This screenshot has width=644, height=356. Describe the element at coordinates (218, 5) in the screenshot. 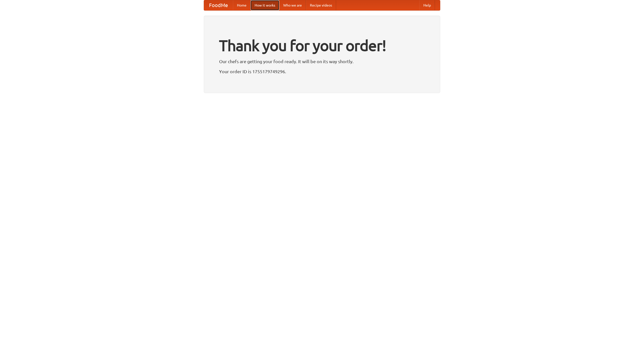

I see `a: FoodMe` at that location.